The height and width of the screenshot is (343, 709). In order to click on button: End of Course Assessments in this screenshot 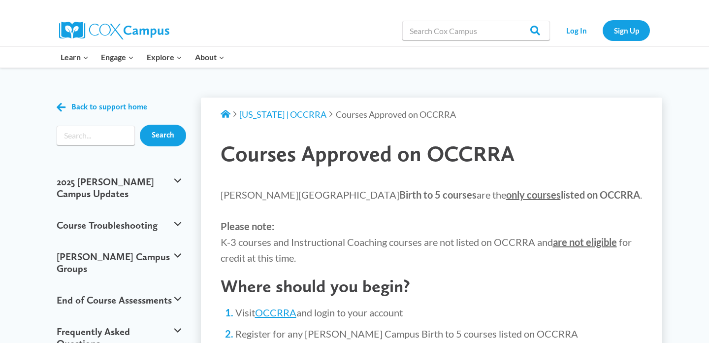, I will do `click(119, 300)`.